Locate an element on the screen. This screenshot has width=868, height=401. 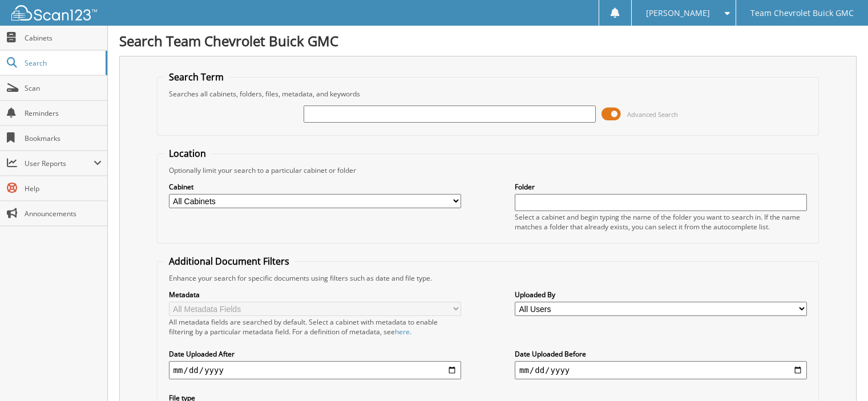
span: Advanced Search is located at coordinates (653, 114).